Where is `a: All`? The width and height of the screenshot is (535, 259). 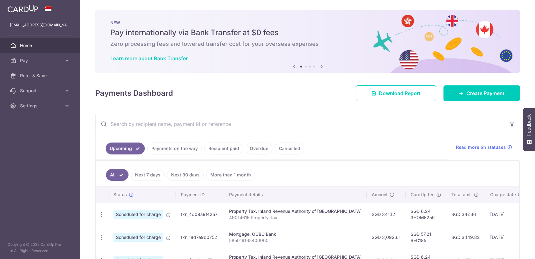
a: All is located at coordinates (117, 175).